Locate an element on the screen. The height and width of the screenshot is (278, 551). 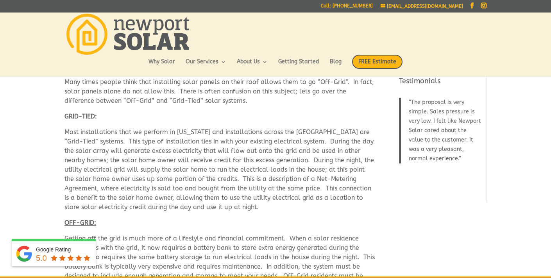
div: Google Rating is located at coordinates (64, 249).